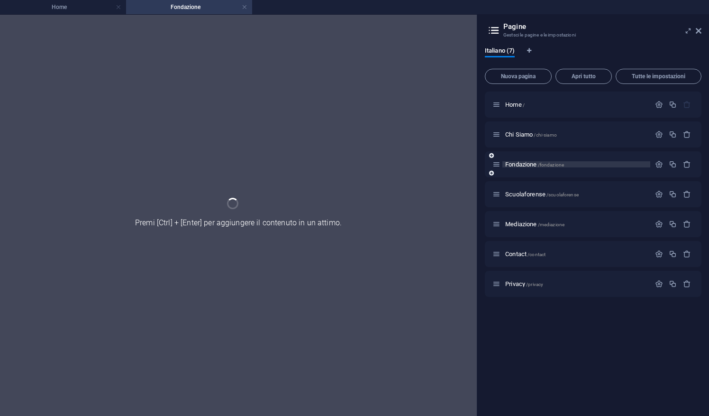 The height and width of the screenshot is (416, 709). I want to click on span: Italiano (7), so click(500, 52).